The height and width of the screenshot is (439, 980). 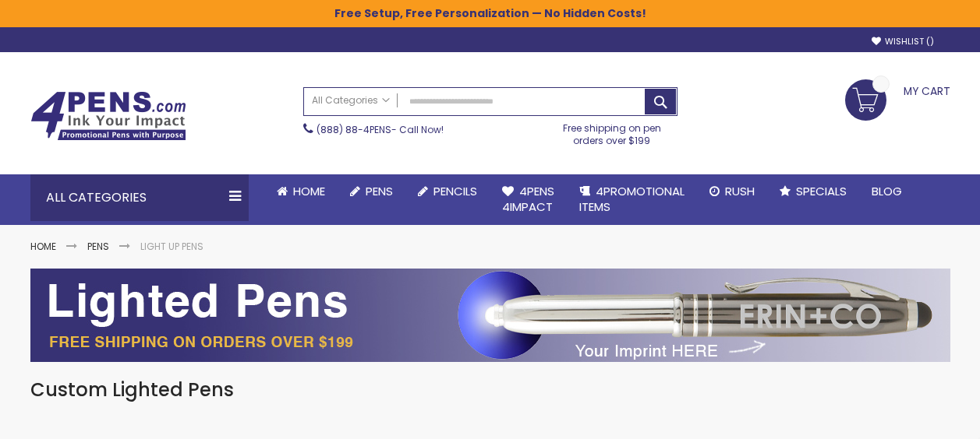 What do you see at coordinates (455, 191) in the screenshot?
I see `span: Pencils` at bounding box center [455, 191].